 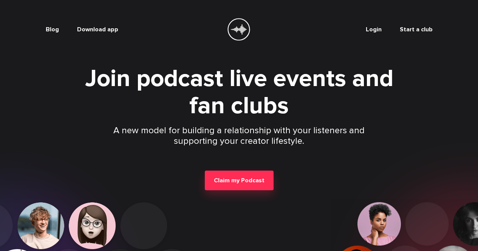 I want to click on a: Login, so click(x=373, y=29).